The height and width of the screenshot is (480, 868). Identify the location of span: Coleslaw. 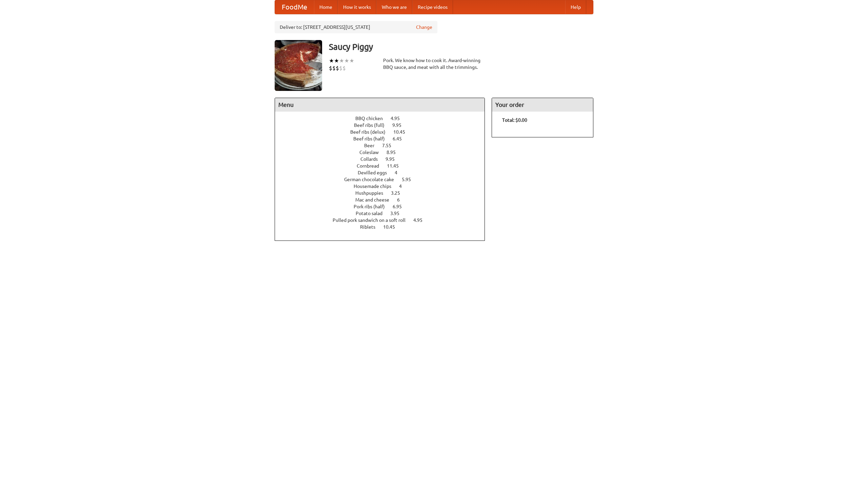
(373, 152).